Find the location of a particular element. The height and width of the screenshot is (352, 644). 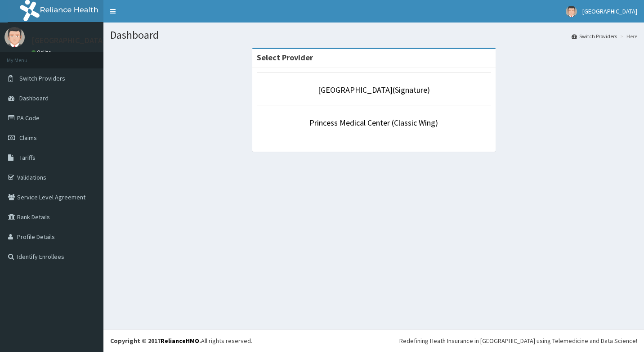

footer: All rights reserved. is located at coordinates (374, 340).